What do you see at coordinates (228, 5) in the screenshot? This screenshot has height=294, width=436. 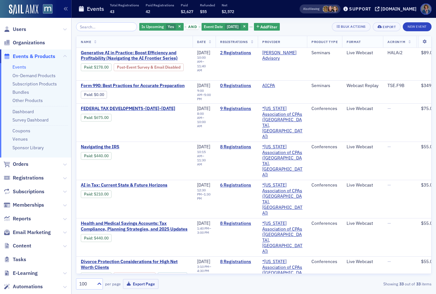 I see `p: Net` at bounding box center [228, 5].